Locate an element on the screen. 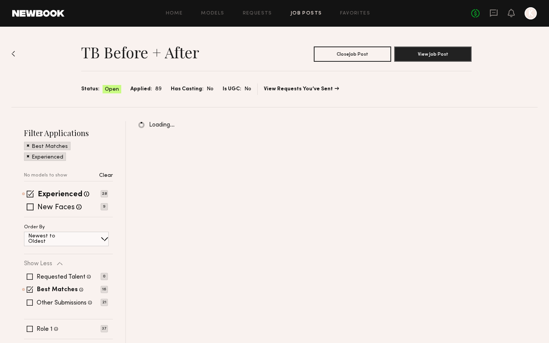 Image resolution: width=549 pixels, height=343 pixels. p: Best Matches is located at coordinates (50, 147).